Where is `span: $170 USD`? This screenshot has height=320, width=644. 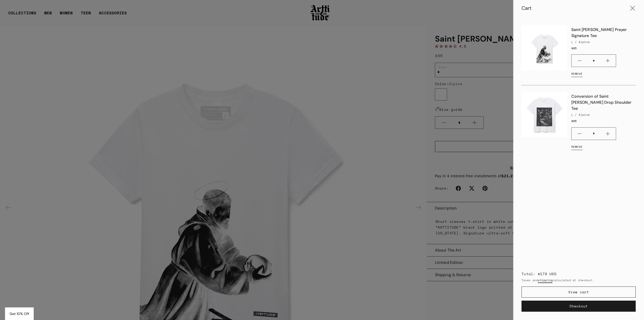 span: $170 USD is located at coordinates (547, 274).